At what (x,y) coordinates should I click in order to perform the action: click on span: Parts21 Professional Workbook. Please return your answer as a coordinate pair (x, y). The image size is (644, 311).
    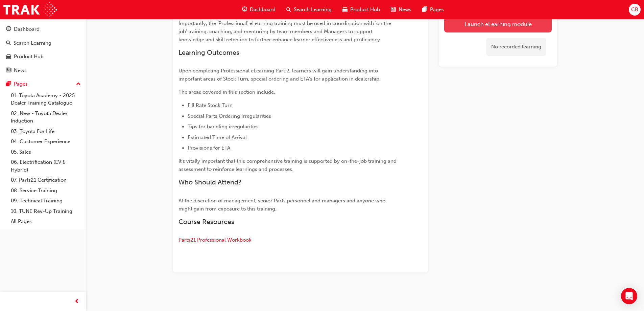
    Looking at the image, I should click on (215, 240).